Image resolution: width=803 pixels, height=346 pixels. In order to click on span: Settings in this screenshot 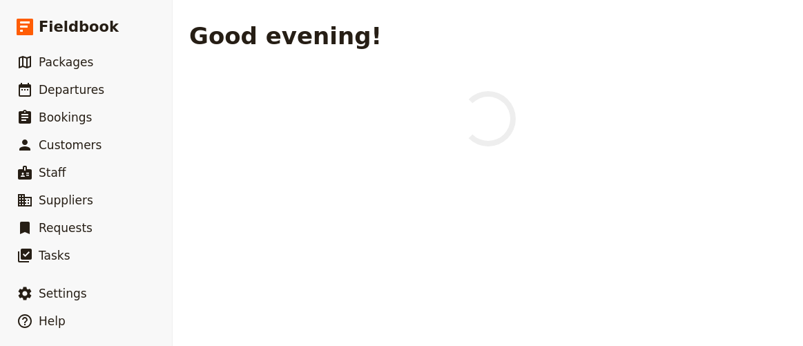, I will do `click(63, 293)`.